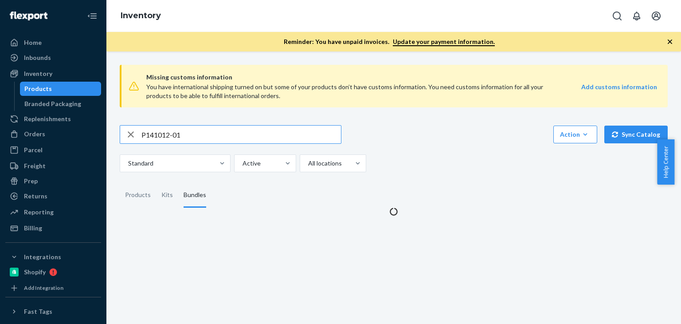 This screenshot has width=681, height=324. What do you see at coordinates (39, 212) in the screenshot?
I see `div: Reporting` at bounding box center [39, 212].